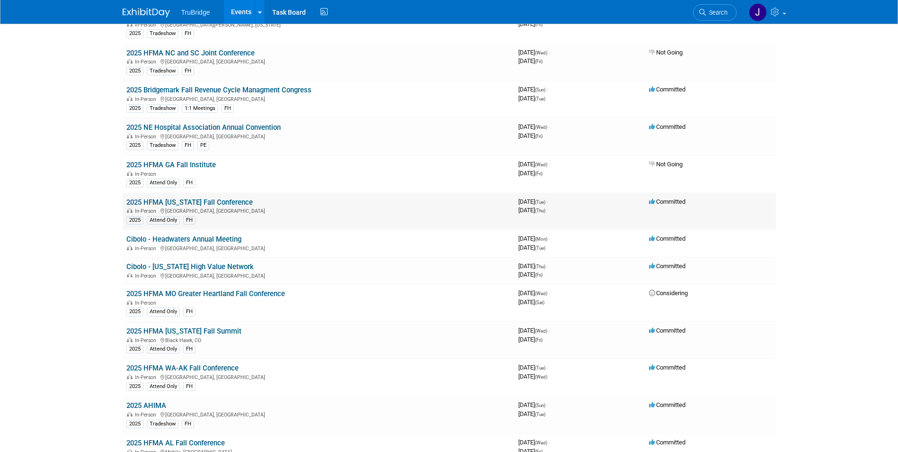  I want to click on a: 2025 AHIMA, so click(146, 405).